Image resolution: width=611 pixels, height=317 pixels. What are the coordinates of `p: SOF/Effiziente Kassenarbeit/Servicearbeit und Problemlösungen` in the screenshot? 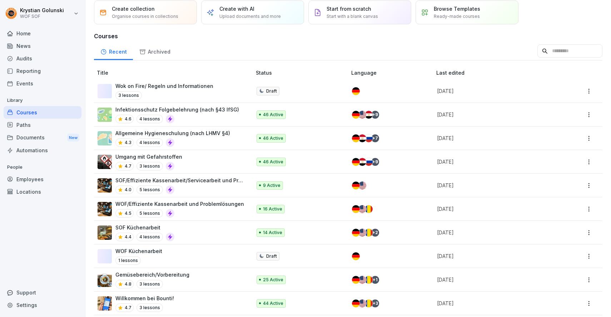 It's located at (180, 180).